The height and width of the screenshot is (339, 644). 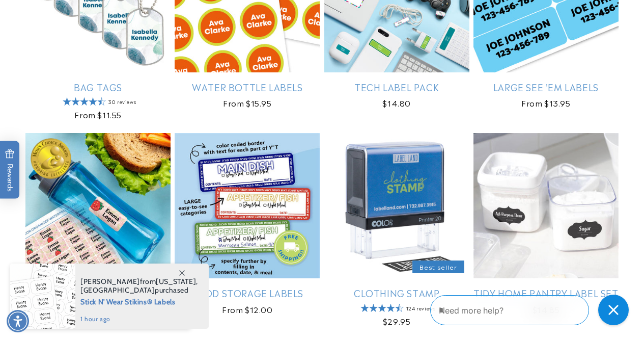 I want to click on a: Clothing Stamp, so click(x=397, y=292).